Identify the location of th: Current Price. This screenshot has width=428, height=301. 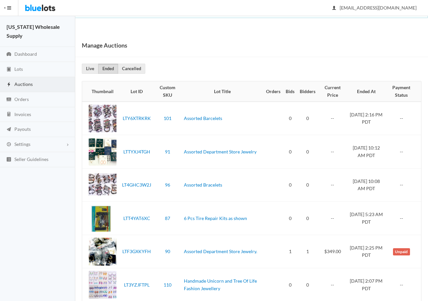
(333, 91).